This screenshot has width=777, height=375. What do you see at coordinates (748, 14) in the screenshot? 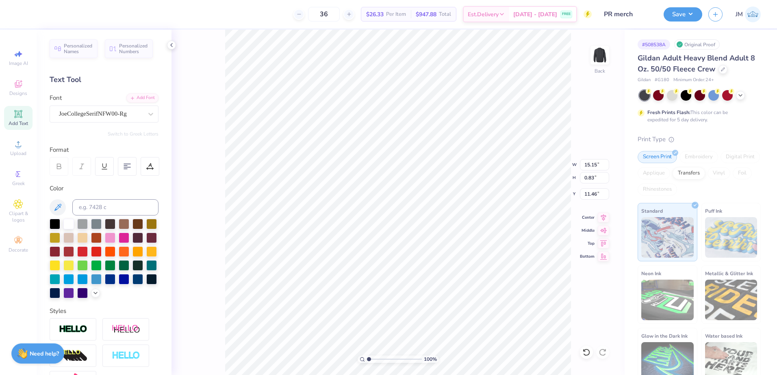
I see `a: JM` at bounding box center [748, 14].